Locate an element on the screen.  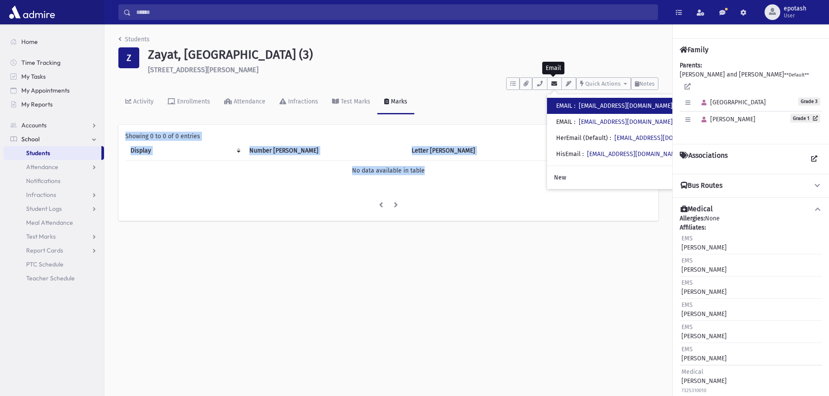
span: Accounts is located at coordinates (34, 125).